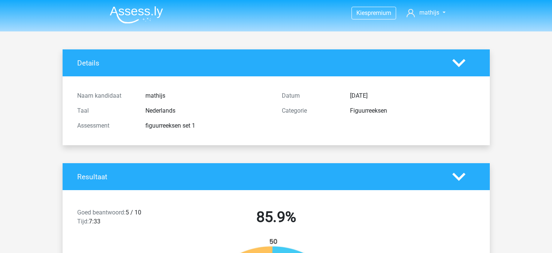 Image resolution: width=552 pixels, height=253 pixels. What do you see at coordinates (310, 96) in the screenshot?
I see `div: Datum` at bounding box center [310, 96].